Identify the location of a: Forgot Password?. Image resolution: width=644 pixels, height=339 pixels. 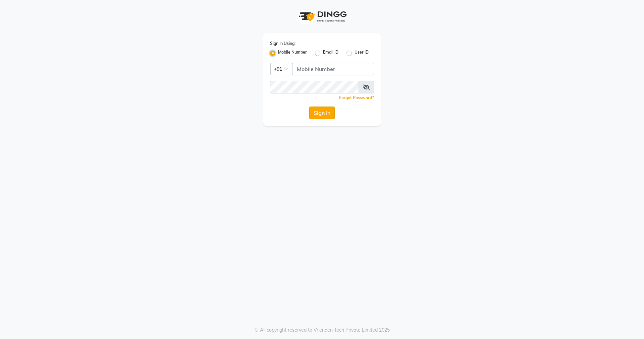
(357, 98).